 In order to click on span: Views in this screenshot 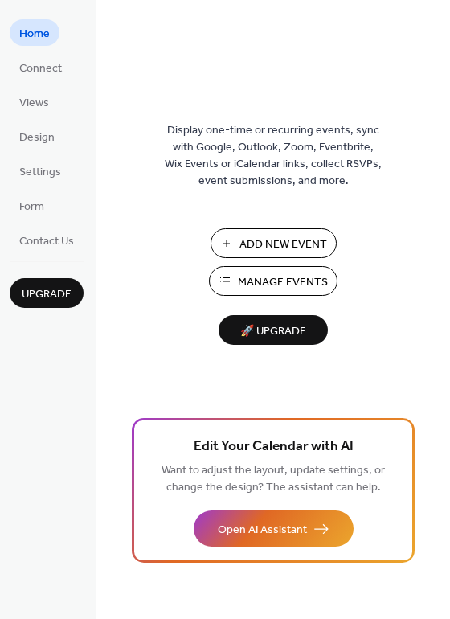, I will do `click(34, 103)`.